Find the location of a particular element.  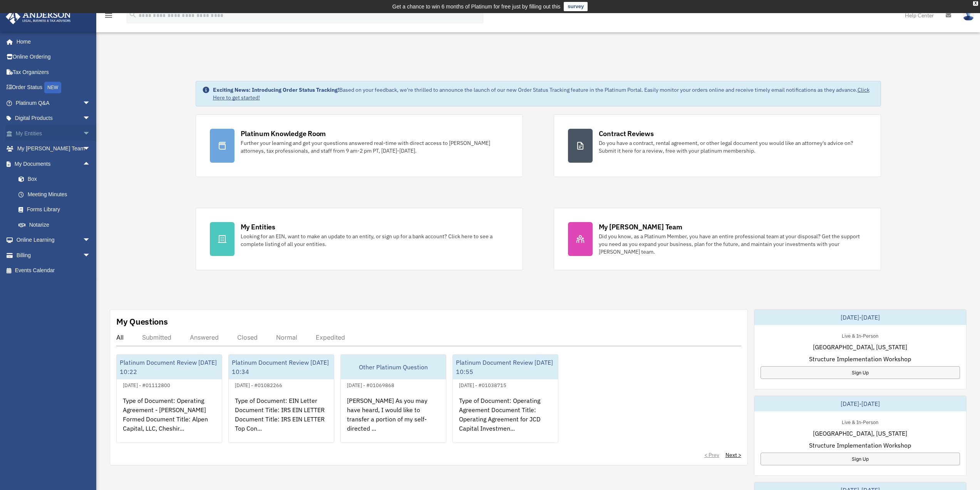

div: Based on your feedback, we're thrilled to announce the launch of our new Order Status Tracking fe... is located at coordinates (544, 93).